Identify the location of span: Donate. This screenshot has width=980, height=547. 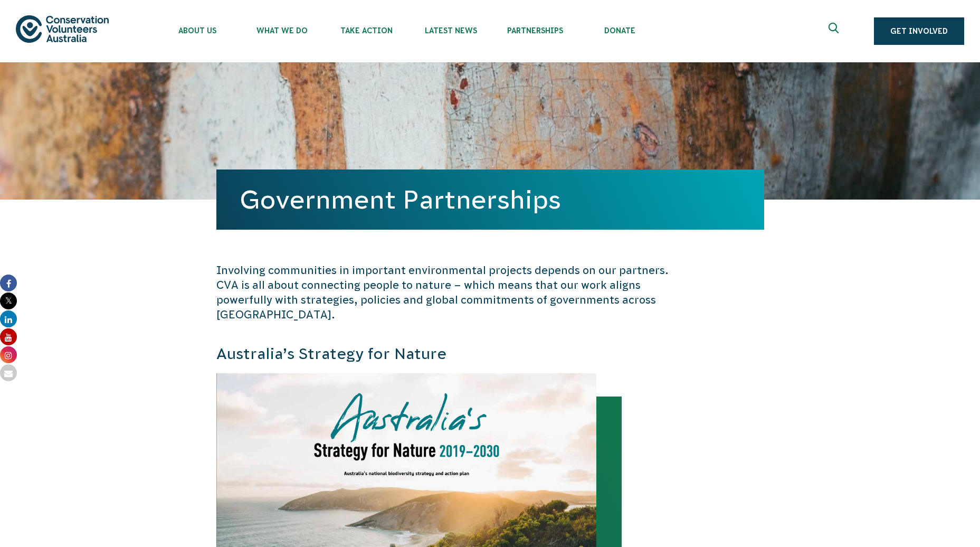
(620, 31).